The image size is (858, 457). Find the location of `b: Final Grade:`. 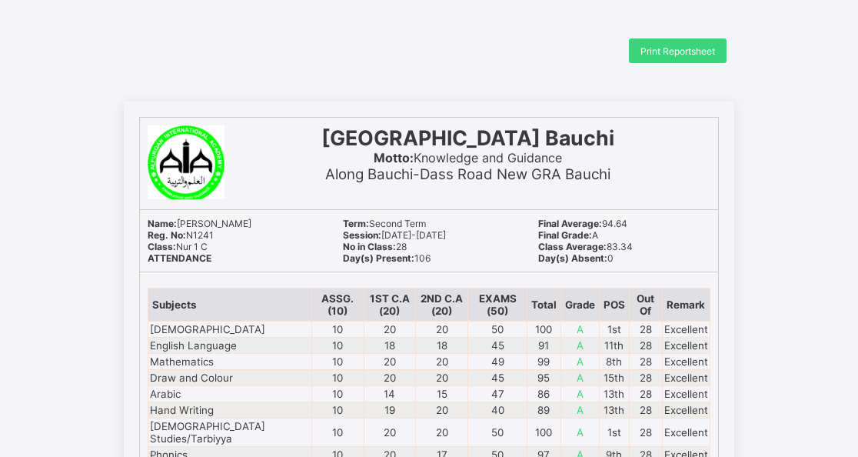

b: Final Grade: is located at coordinates (565, 234).